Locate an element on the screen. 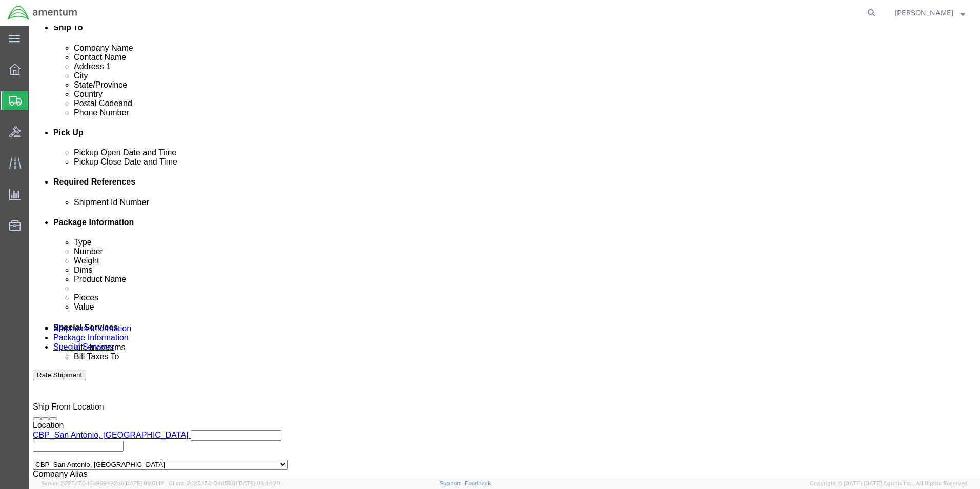 The image size is (980, 489). span: Server: 2025.17.0-16a969492de is located at coordinates (103, 483).